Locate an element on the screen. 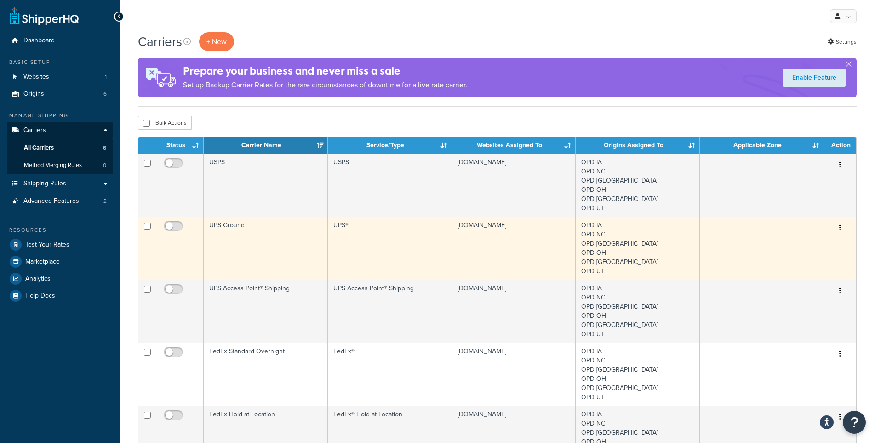 The height and width of the screenshot is (443, 875). th: Websites Assigned To: activate to sort column ascending is located at coordinates (514, 145).